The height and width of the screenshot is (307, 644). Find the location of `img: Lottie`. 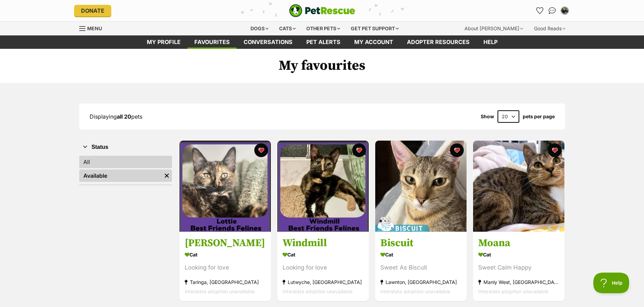

img: Lottie is located at coordinates (225, 187).